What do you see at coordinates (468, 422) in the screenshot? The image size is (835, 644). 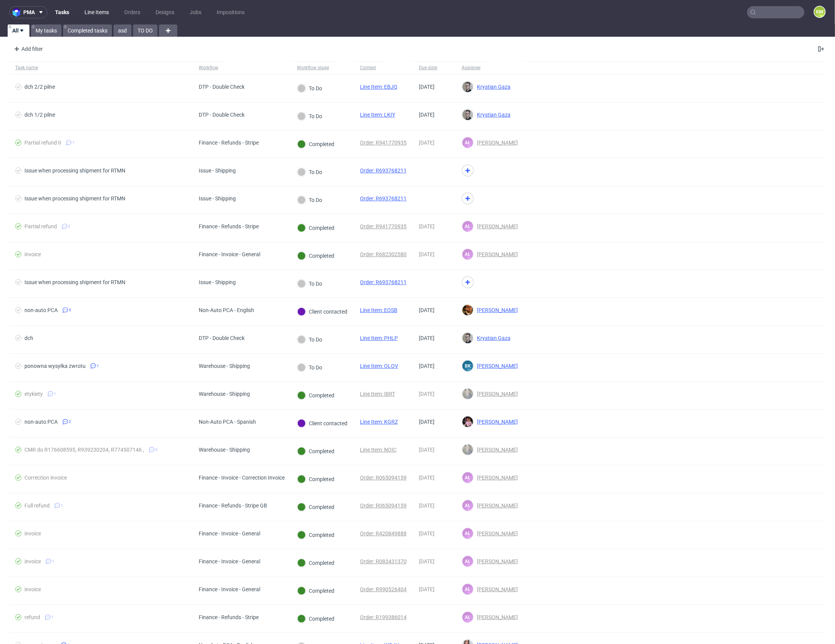 I see `img: Aleks Ziemkowski` at bounding box center [468, 422].